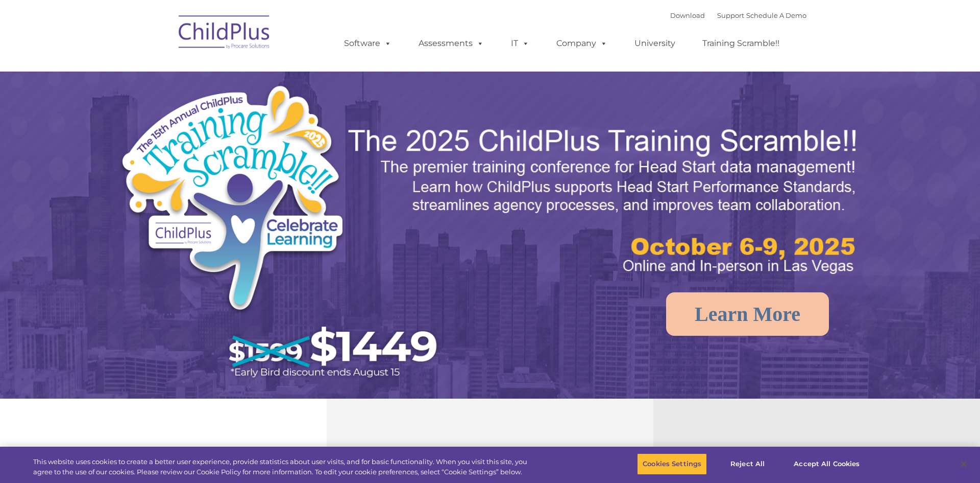 This screenshot has height=483, width=980. What do you see at coordinates (655, 43) in the screenshot?
I see `a: University` at bounding box center [655, 43].